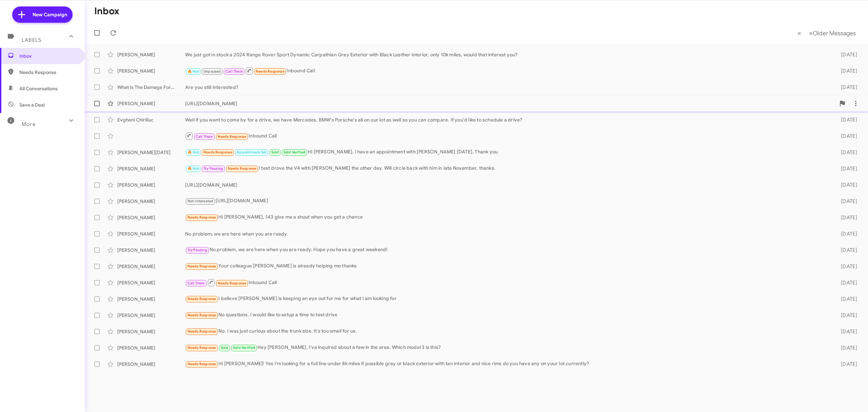 The image size is (868, 412). What do you see at coordinates (827, 33) in the screenshot?
I see `nav: Page navigation example` at bounding box center [827, 33].